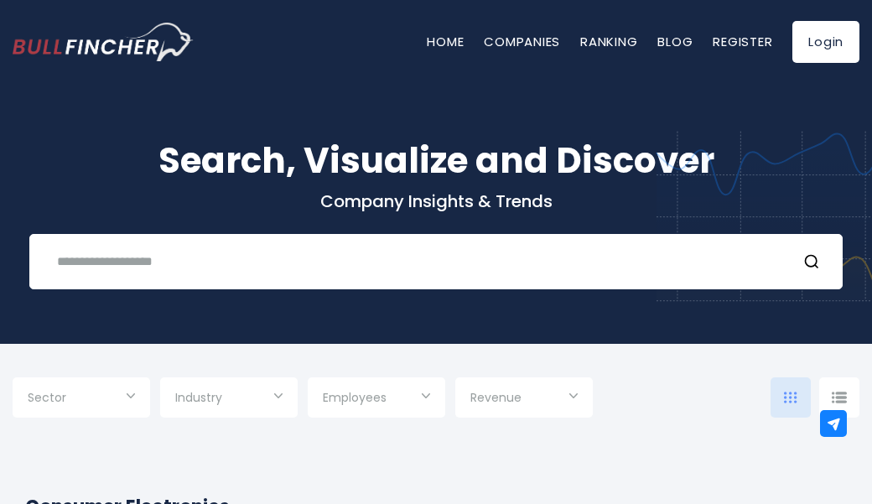  Describe the element at coordinates (814, 262) in the screenshot. I see `button: Search` at that location.